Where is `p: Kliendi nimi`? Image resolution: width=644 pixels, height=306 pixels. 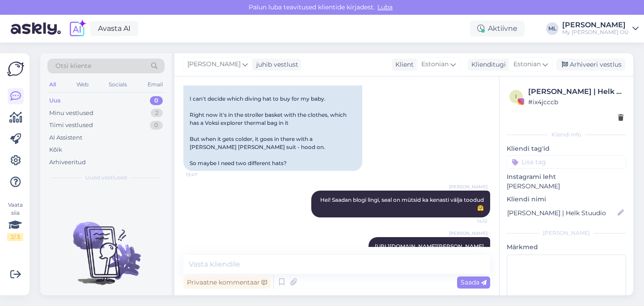 p: Kliendi nimi is located at coordinates (566, 199).